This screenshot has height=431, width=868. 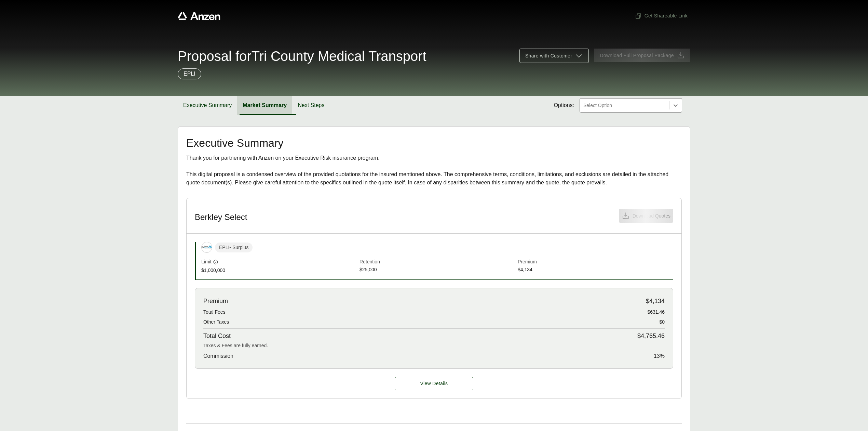 What do you see at coordinates (279, 270) in the screenshot?
I see `span: $1,000,000` at bounding box center [279, 270].